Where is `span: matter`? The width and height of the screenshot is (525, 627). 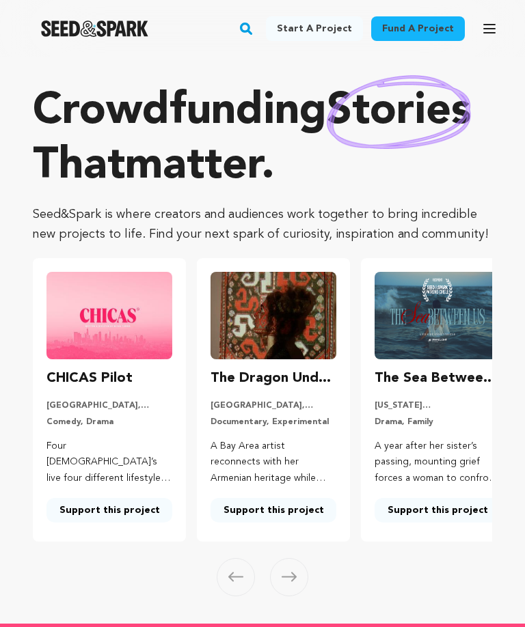 span: matter is located at coordinates (193, 167).